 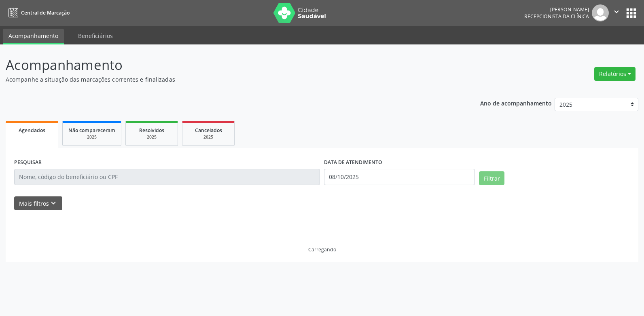 I want to click on img: img, so click(x=600, y=13).